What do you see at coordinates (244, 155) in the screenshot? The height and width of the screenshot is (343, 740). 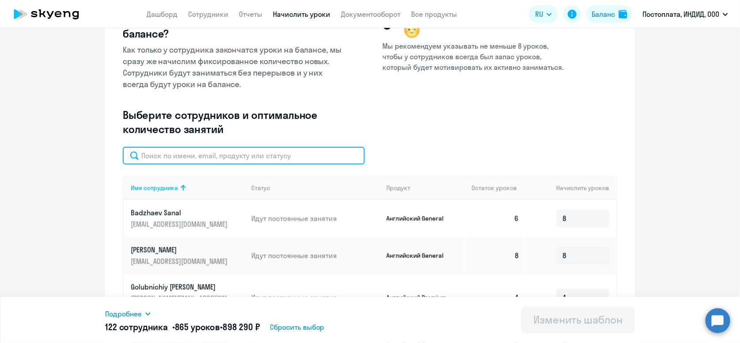 I see `input: Поиск по имени, email, продукту или статусу` at bounding box center [244, 155].